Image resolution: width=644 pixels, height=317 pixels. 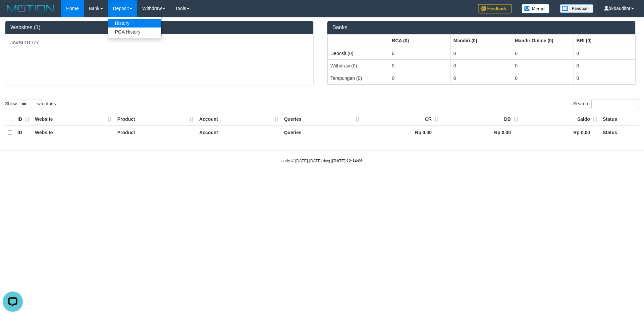 I want to click on h3: Banks, so click(x=481, y=27).